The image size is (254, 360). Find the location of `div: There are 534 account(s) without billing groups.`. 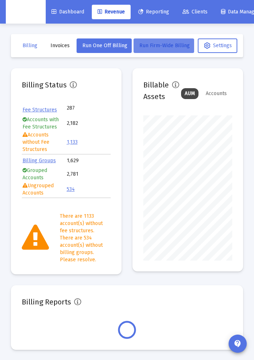

div: There are 534 account(s) without billing groups. is located at coordinates (85, 245).